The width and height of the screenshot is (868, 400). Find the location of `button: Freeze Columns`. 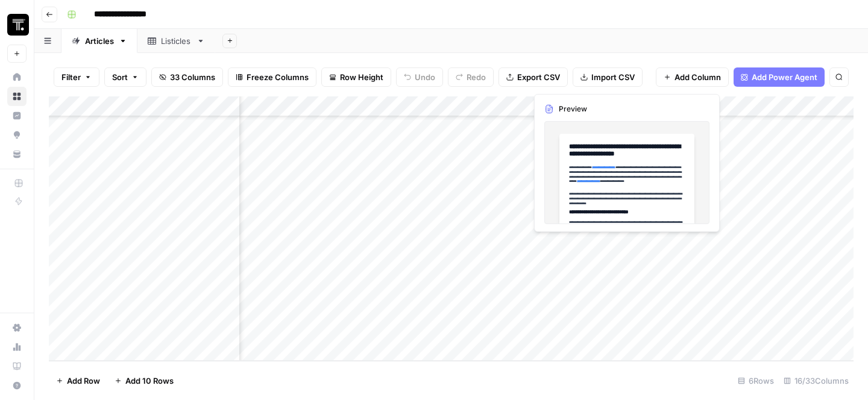

button: Freeze Columns is located at coordinates (272, 77).